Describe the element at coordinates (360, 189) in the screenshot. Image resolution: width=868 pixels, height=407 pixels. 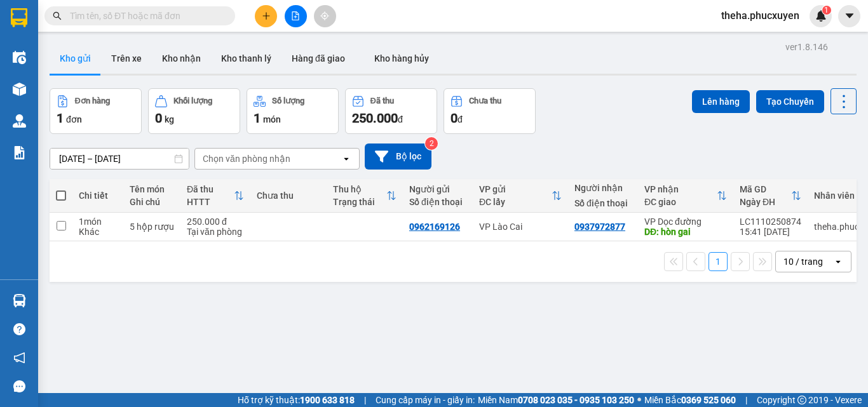
I see `div: Thu hộ` at that location.